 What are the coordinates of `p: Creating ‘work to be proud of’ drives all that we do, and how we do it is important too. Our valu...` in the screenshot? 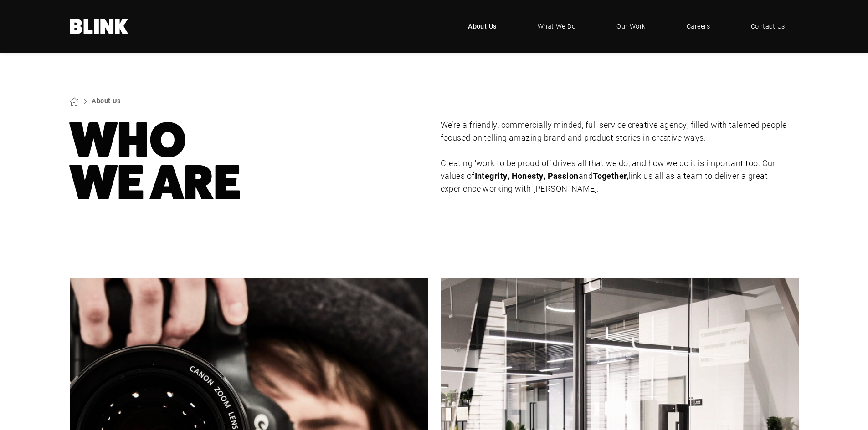 It's located at (620, 176).